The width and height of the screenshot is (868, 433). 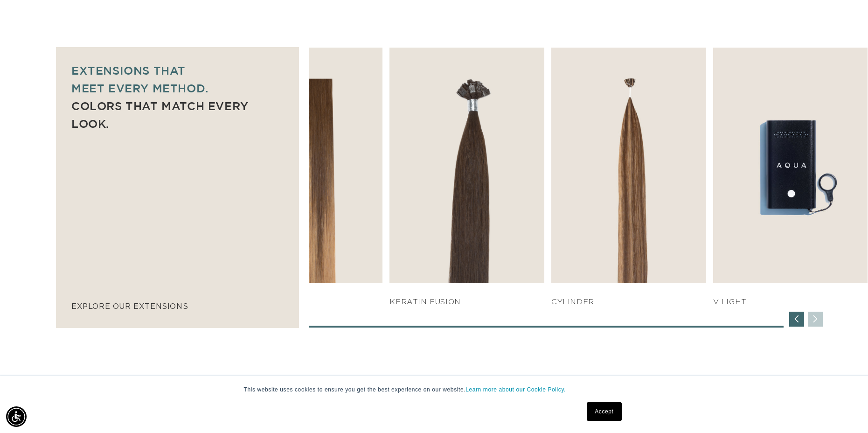 I want to click on a: Learn more about our Cookie Policy., so click(x=515, y=390).